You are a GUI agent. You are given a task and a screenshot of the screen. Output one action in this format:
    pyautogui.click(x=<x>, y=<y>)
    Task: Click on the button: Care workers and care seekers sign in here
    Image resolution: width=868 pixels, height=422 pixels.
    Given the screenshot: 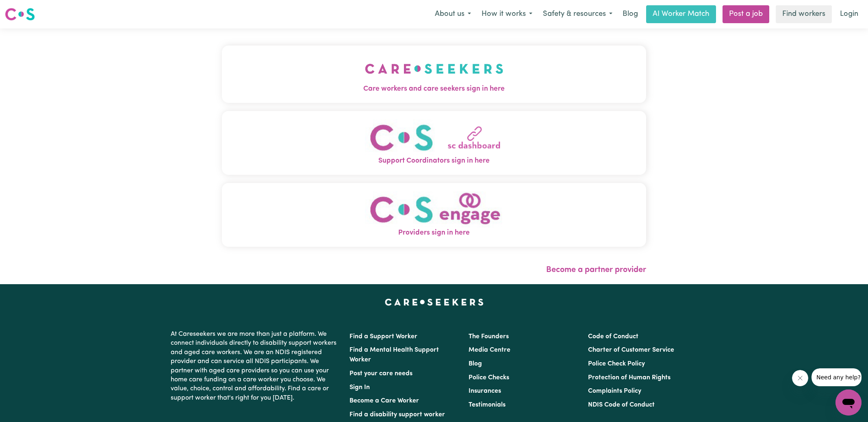 What is the action you would take?
    pyautogui.click(x=434, y=74)
    